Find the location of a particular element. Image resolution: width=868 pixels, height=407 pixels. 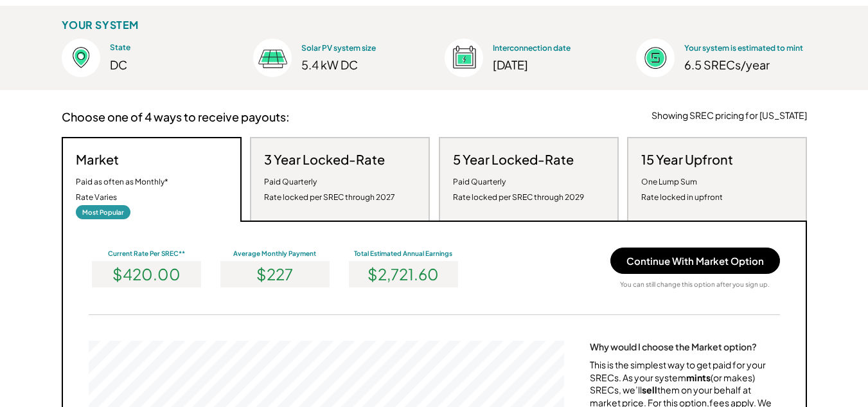

div: Most Popular is located at coordinates (103, 212).